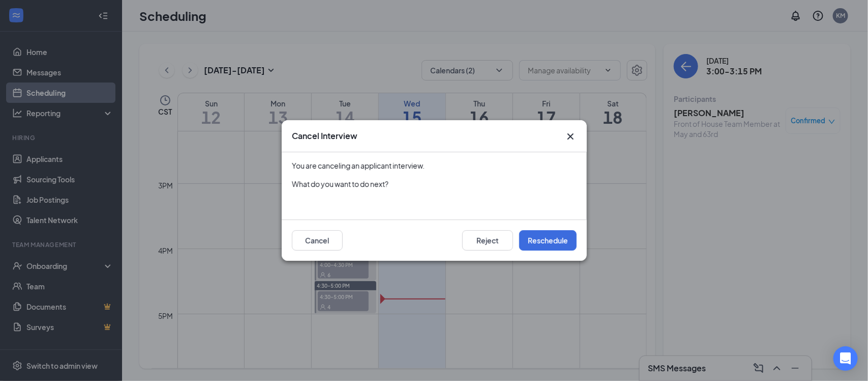 This screenshot has height=381, width=868. What do you see at coordinates (325, 136) in the screenshot?
I see `h3: Cancel Interview` at bounding box center [325, 136].